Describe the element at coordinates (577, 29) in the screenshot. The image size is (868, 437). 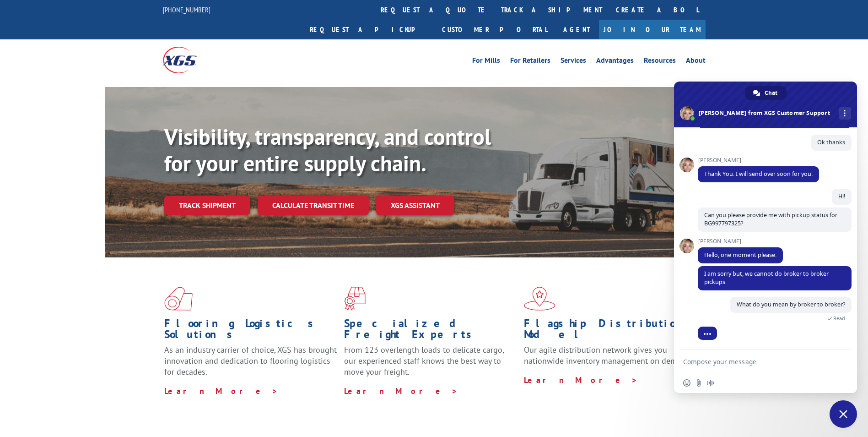
I see `a: Agent` at that location.